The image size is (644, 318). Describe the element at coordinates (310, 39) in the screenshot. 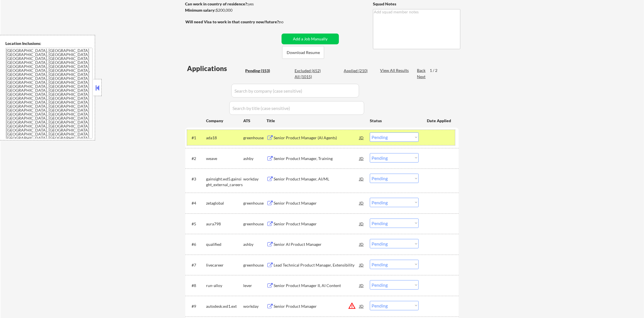

I see `button: Add a Job Manually` at that location.